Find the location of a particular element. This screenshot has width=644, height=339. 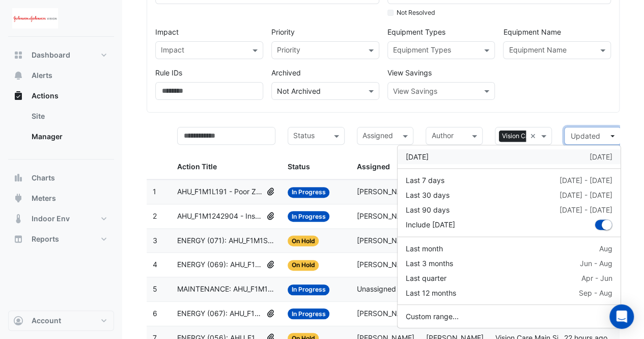

app-icon: Reports is located at coordinates (18, 239).